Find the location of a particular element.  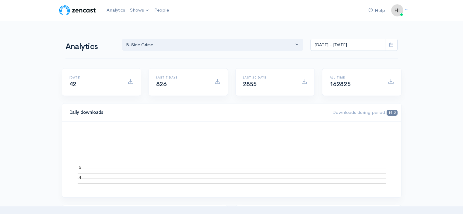

a: Shows is located at coordinates (140, 10).